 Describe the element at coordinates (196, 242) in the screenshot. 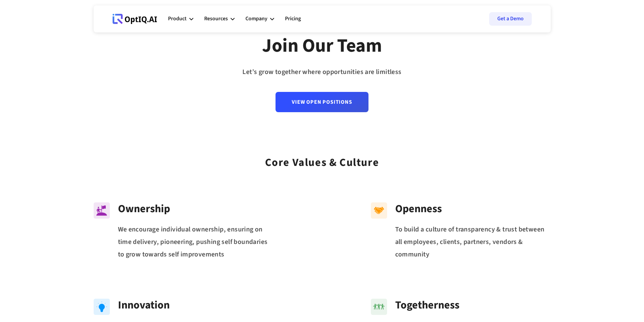

I see `div: We encourage individual ownership, ensuring on time delivery, pioneering, pushing self boundaries...` at that location.